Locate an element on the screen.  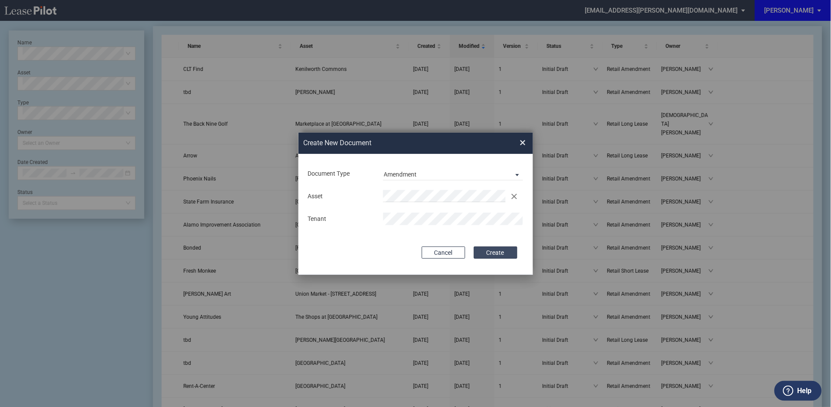
md-select: Document Type: Amendment is located at coordinates (453, 174).